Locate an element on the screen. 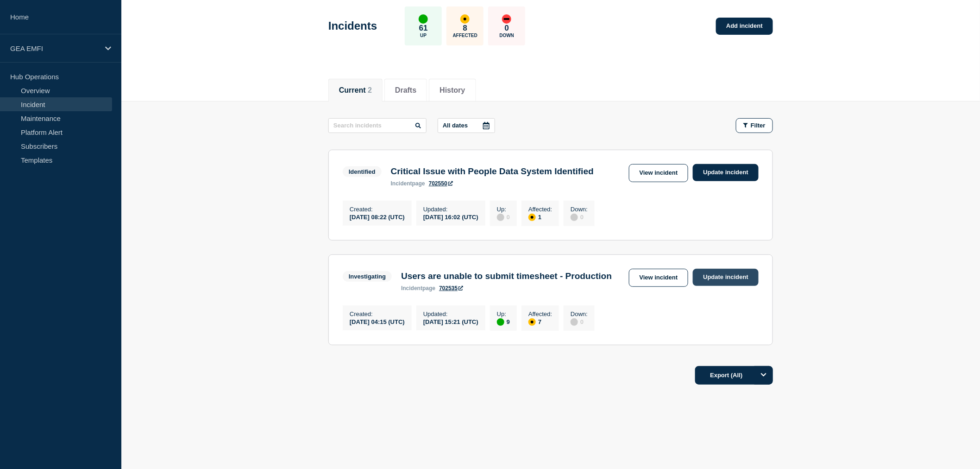 This screenshot has height=469, width=980. span: Investigating is located at coordinates (368, 276).